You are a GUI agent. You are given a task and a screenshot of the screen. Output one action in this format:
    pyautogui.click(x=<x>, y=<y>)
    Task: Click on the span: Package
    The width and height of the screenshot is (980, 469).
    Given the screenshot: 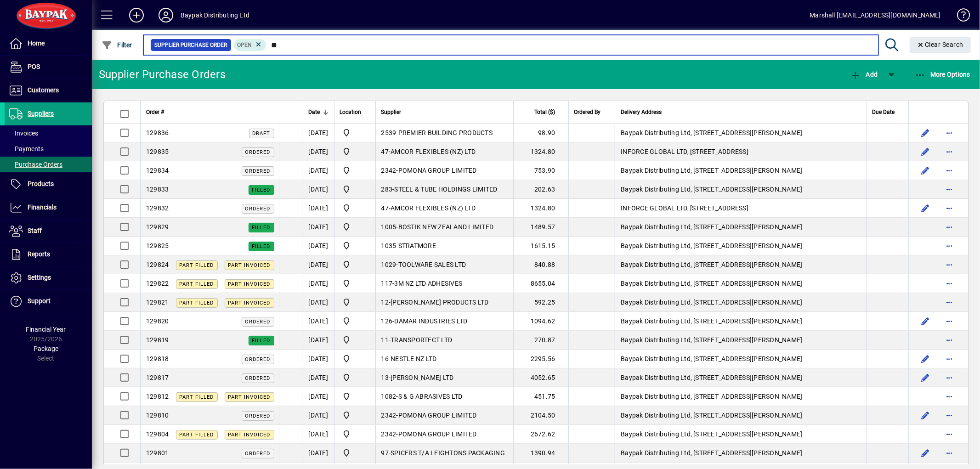 What is the action you would take?
    pyautogui.click(x=46, y=348)
    